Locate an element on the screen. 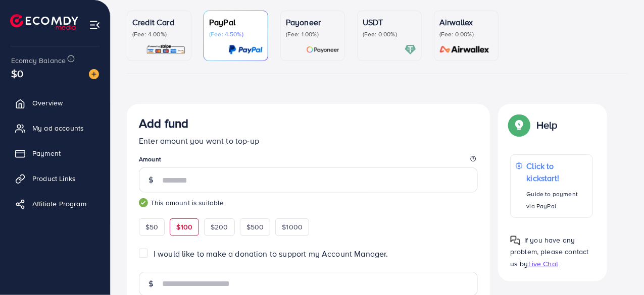 The height and width of the screenshot is (295, 644). small: This amount is suitable is located at coordinates (308, 203).